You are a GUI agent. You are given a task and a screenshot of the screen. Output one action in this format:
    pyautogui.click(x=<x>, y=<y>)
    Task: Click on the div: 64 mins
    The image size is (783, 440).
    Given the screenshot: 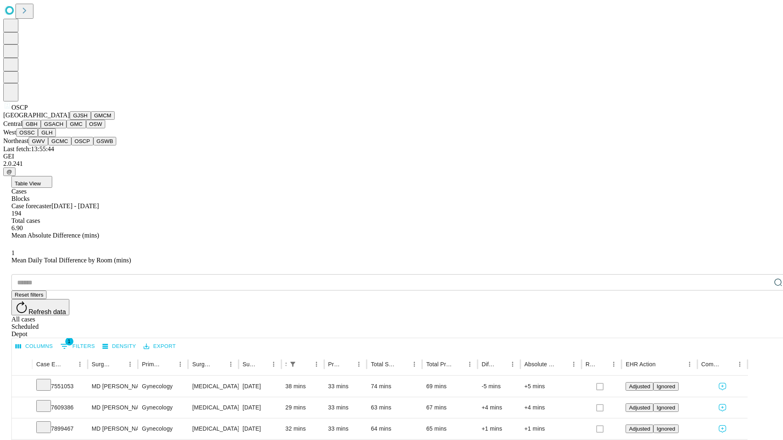 What is the action you would take?
    pyautogui.click(x=394, y=429)
    